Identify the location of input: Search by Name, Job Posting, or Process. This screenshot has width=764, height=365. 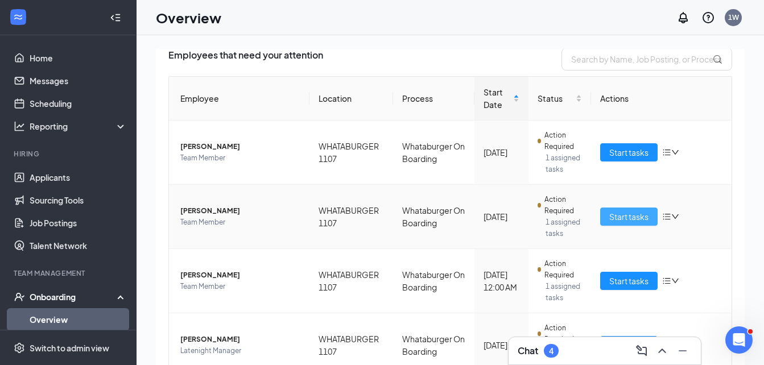
(647, 59).